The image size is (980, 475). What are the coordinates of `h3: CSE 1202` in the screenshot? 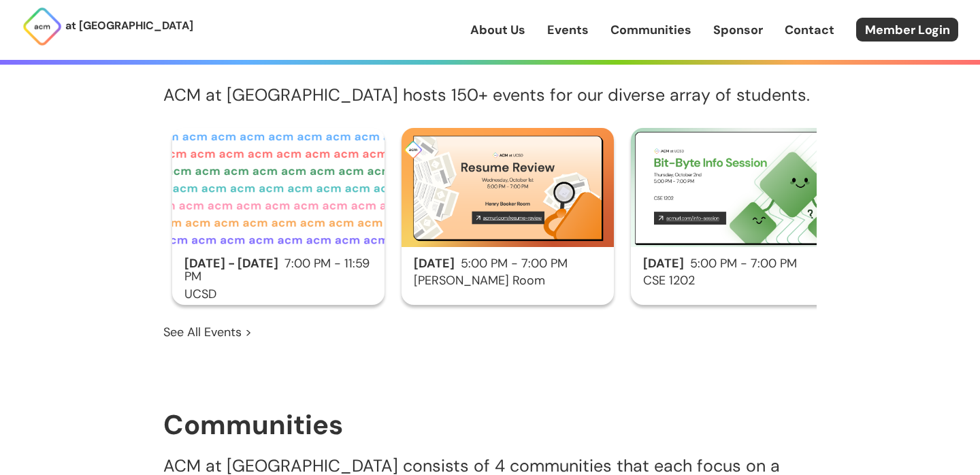 It's located at (736, 281).